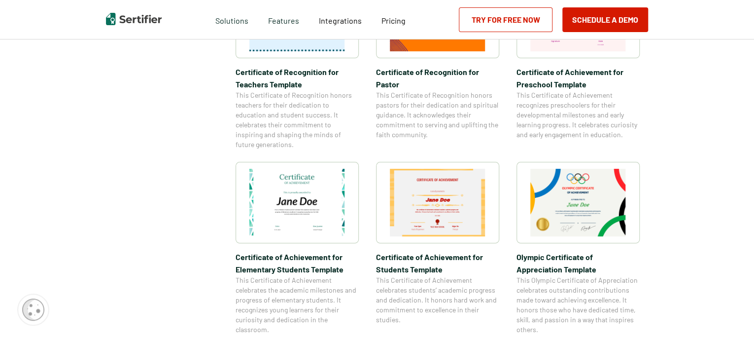 Image resolution: width=754 pixels, height=343 pixels. Describe the element at coordinates (578, 115) in the screenshot. I see `span: This Certificate of Achievement recognizes preschoolers for their developmental milestones and ea...` at that location.